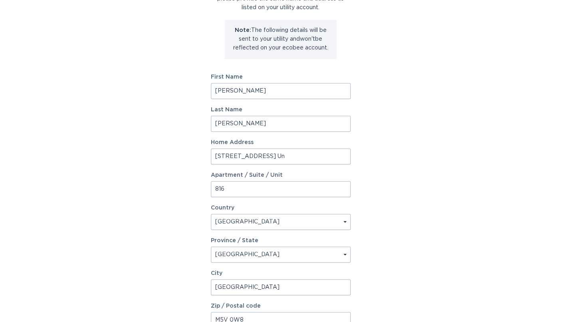 This screenshot has width=561, height=322. What do you see at coordinates (281, 142) in the screenshot?
I see `label: Home Address` at bounding box center [281, 142].